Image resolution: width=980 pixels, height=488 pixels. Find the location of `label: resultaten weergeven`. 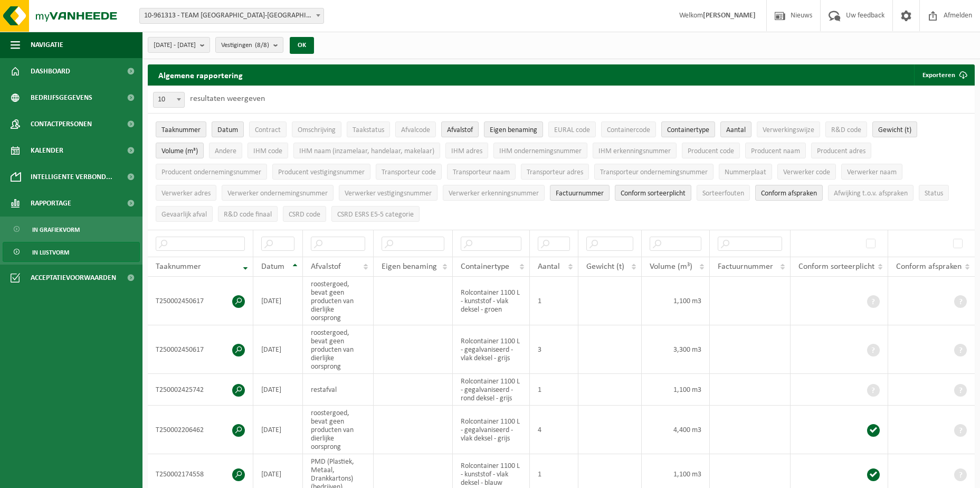

label: resultaten weergeven is located at coordinates (227, 99).